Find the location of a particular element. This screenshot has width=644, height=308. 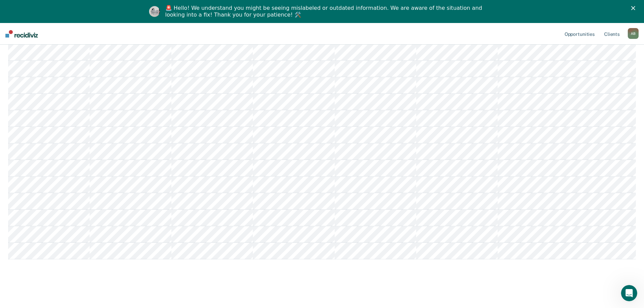

div: Close is located at coordinates (634, 8).